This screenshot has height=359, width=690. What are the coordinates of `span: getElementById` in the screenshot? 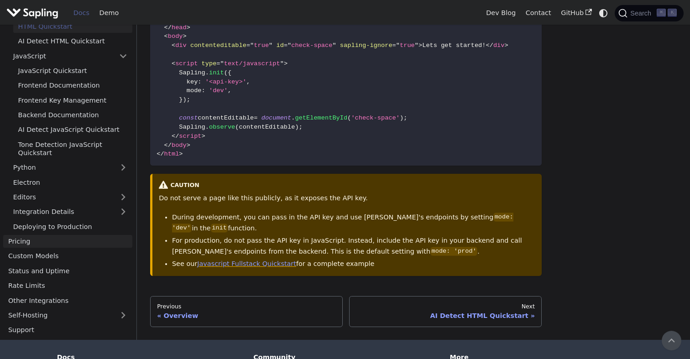 It's located at (321, 118).